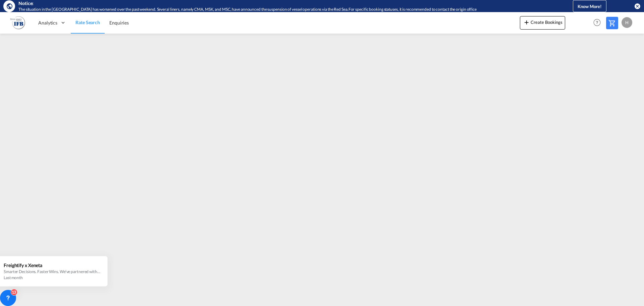  Describe the element at coordinates (17, 22) in the screenshot. I see `img: b628ab10256c11eeb52753acbc15d091.png` at that location.